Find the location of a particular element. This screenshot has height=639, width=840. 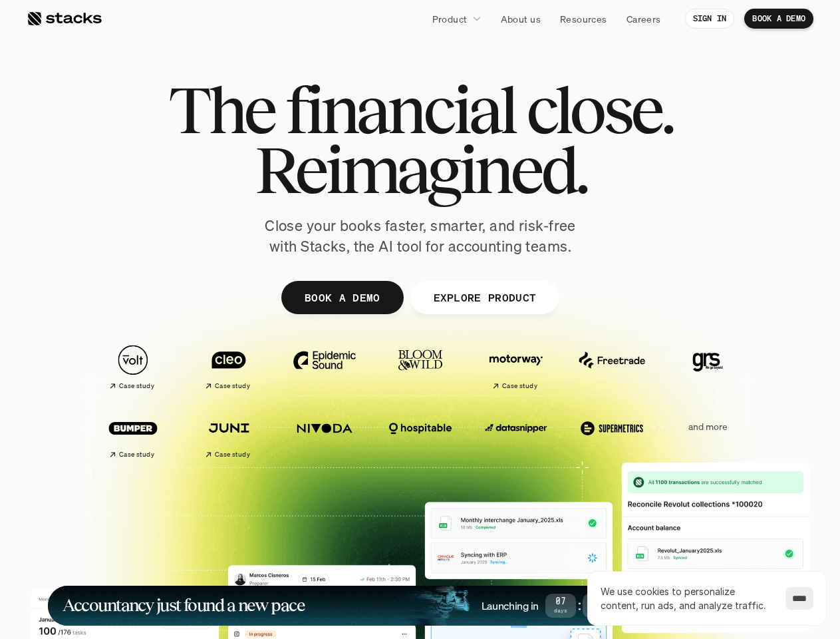

a: Privacy Policy is located at coordinates (186, 312).